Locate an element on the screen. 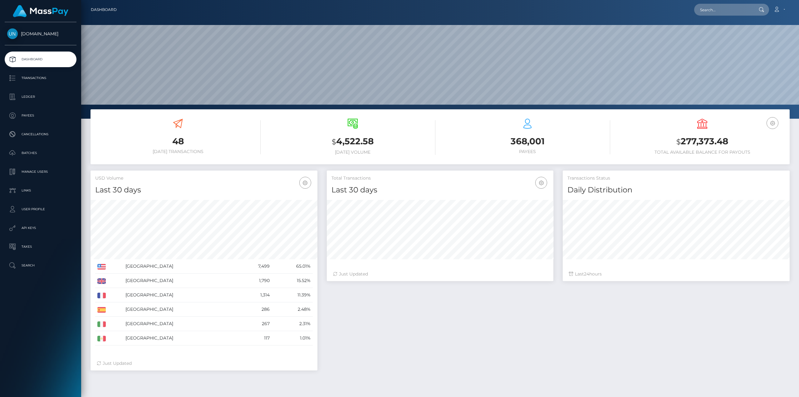 The image size is (799, 397). img: US.png is located at coordinates (101, 267).